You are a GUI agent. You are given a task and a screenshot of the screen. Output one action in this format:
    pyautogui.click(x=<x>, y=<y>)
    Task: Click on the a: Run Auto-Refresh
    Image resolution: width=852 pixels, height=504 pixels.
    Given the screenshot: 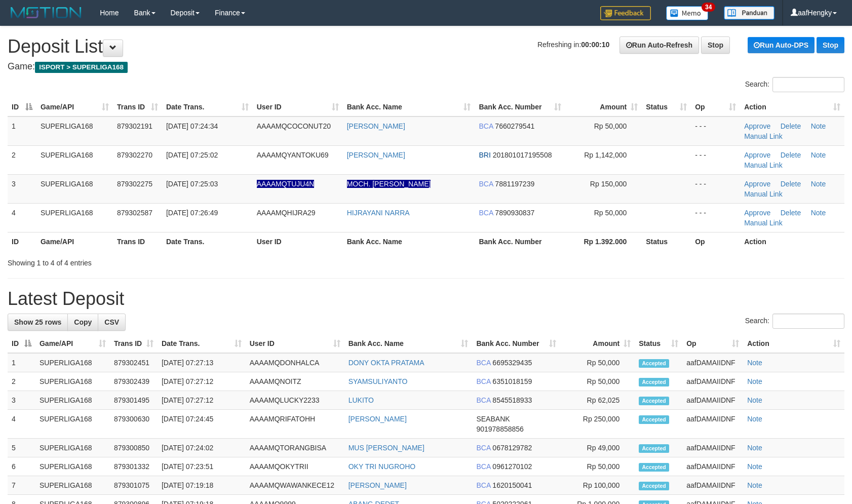 What is the action you would take?
    pyautogui.click(x=660, y=45)
    